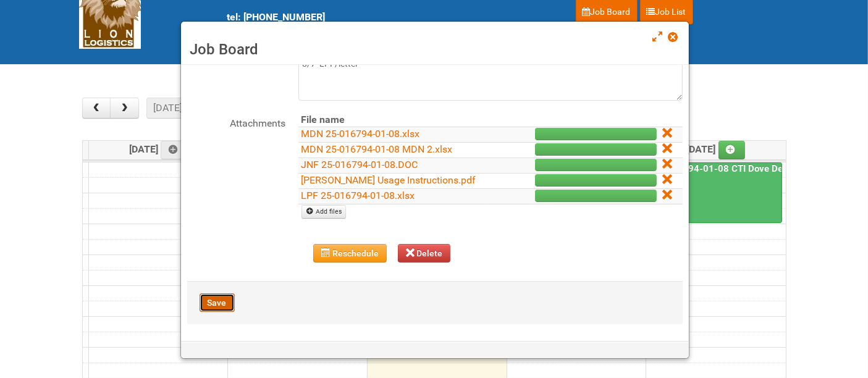 This screenshot has height=378, width=868. What do you see at coordinates (424, 253) in the screenshot?
I see `button: Delete` at bounding box center [424, 253].